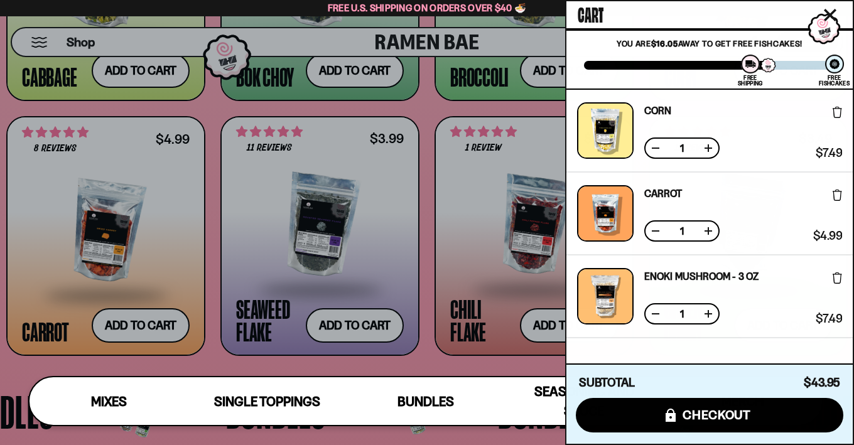  I want to click on span: Cart, so click(590, 13).